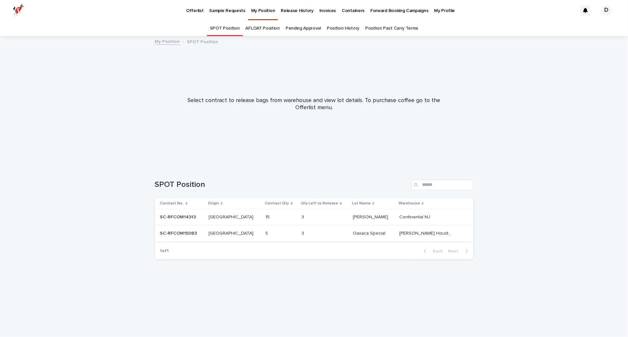  Describe the element at coordinates (320, 204) in the screenshot. I see `p: Qty Left to Release` at that location.